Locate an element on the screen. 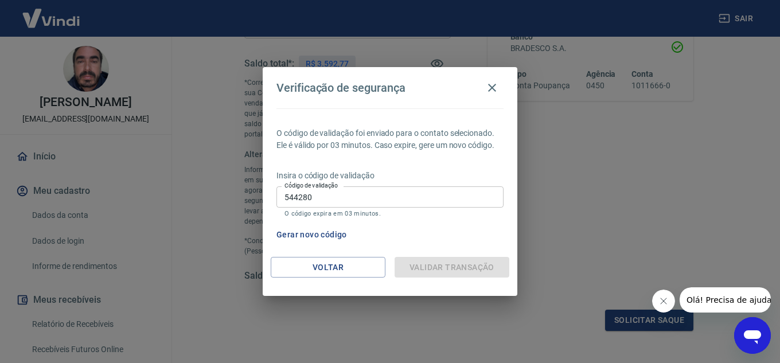 The image size is (780, 363). p: Insira o código de validação is located at coordinates (390, 175).